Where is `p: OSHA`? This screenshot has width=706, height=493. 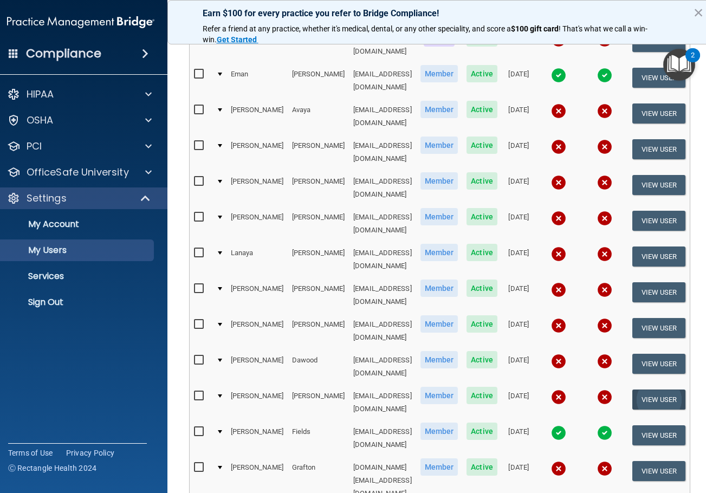 p: OSHA is located at coordinates (40, 120).